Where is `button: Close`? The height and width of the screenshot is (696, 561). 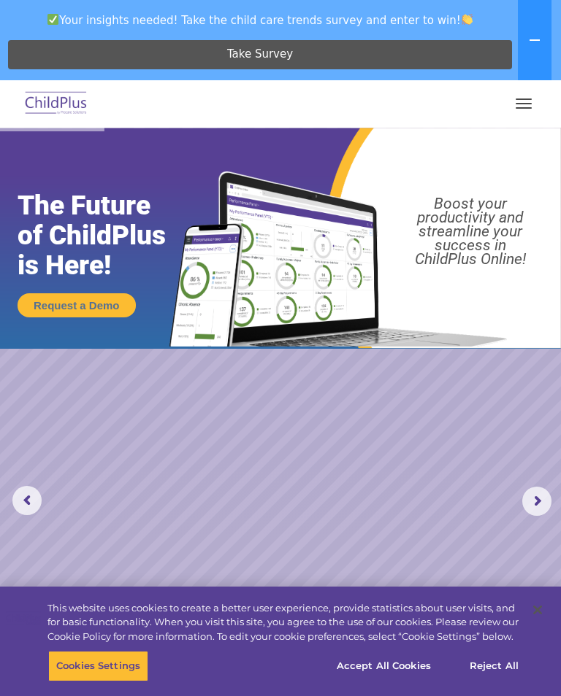 button: Close is located at coordinates (537, 610).